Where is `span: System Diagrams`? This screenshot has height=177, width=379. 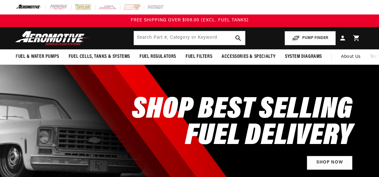 span: System Diagrams is located at coordinates (304, 56).